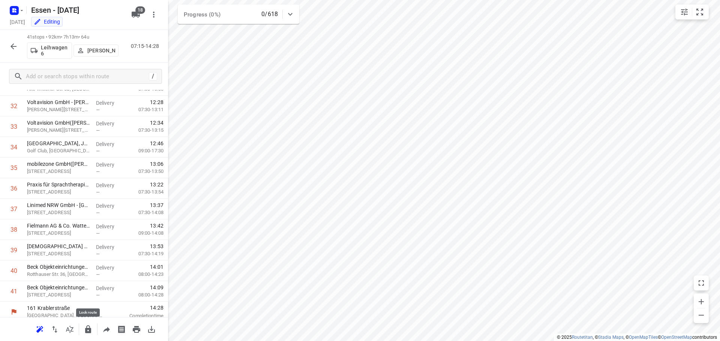  Describe the element at coordinates (145, 130) in the screenshot. I see `p: 07:30-13:15` at that location.